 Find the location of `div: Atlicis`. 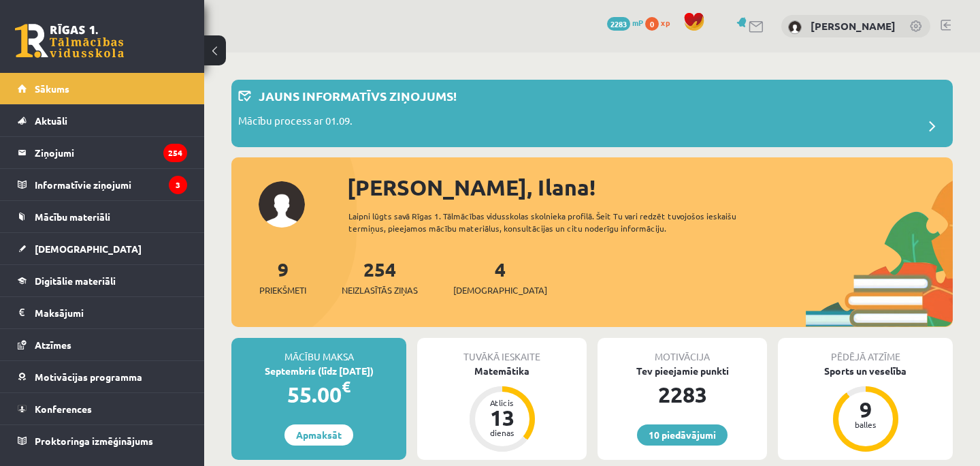

div: Atlicis is located at coordinates (502, 403).